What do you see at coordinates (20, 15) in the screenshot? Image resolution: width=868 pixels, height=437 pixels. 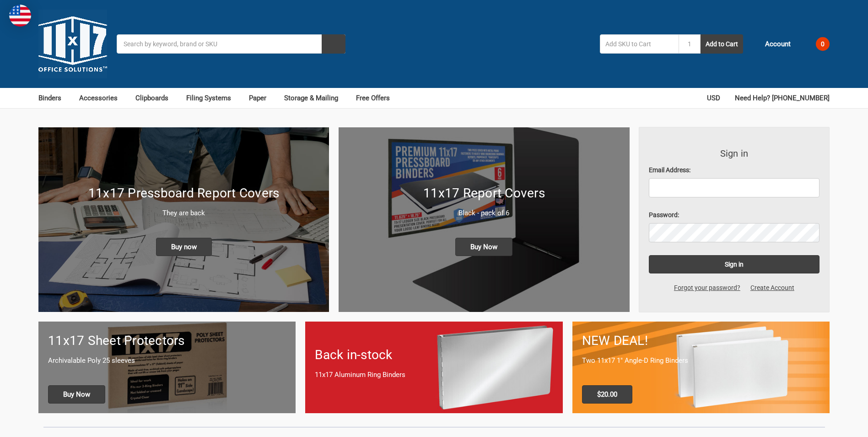 I see `img: duty and tax information for United States` at bounding box center [20, 15].